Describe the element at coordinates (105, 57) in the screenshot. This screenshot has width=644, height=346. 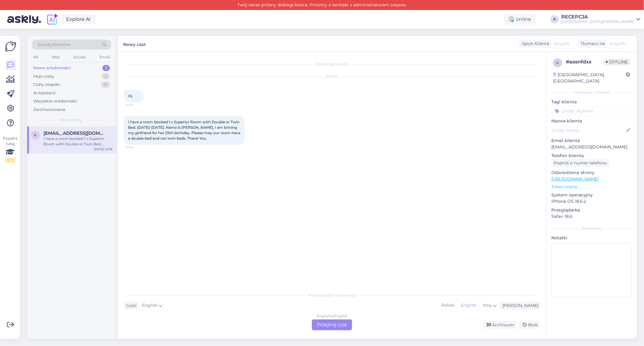
I see `div: Email` at that location.